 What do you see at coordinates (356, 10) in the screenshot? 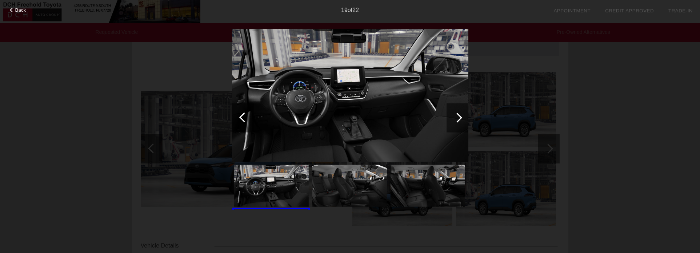
I see `span: 22` at bounding box center [356, 10].